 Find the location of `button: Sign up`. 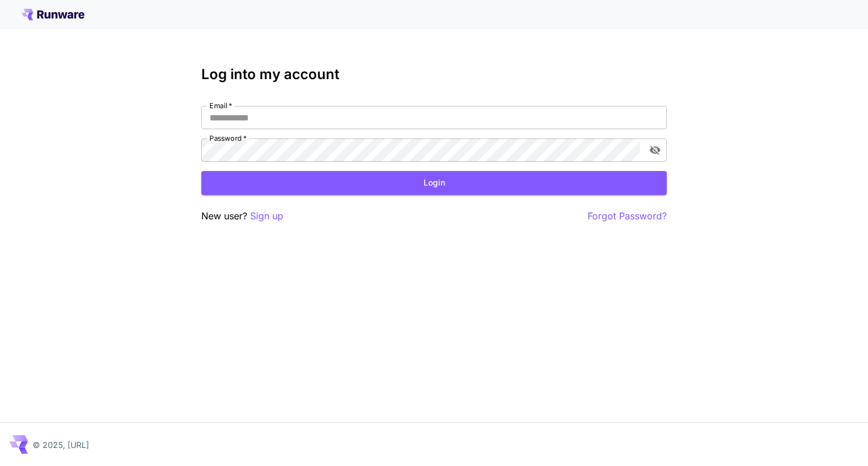

button: Sign up is located at coordinates (267, 216).